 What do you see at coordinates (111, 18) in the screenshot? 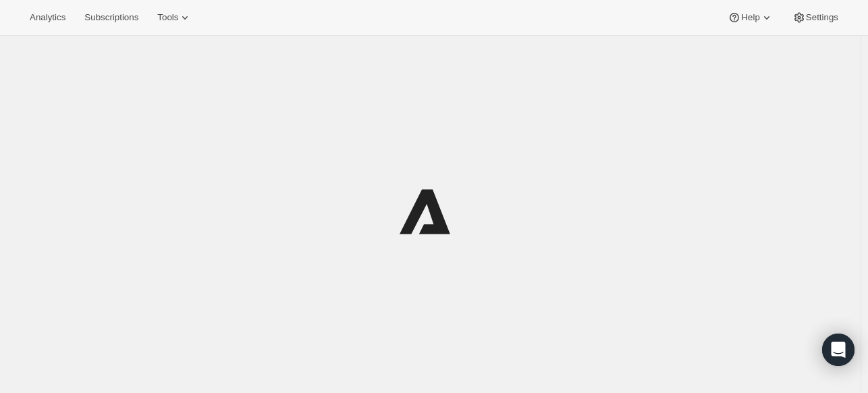
I see `span: Subscriptions` at bounding box center [111, 18].